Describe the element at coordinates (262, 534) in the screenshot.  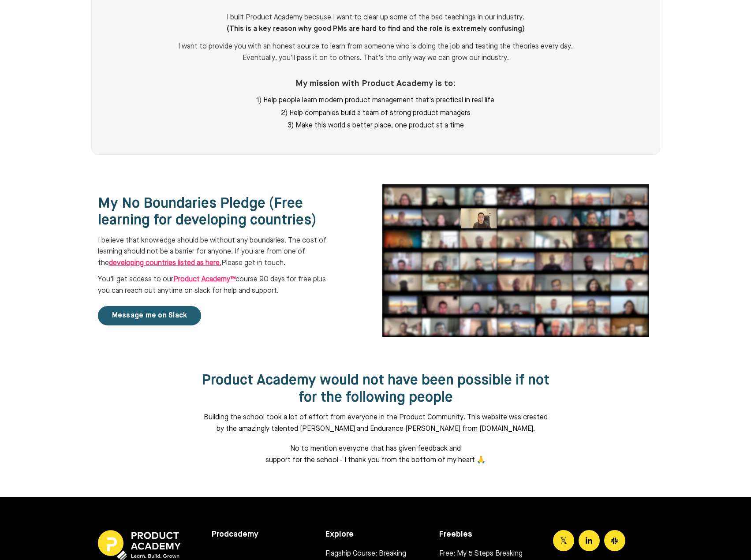
I see `h5: Prodcademy` at that location.